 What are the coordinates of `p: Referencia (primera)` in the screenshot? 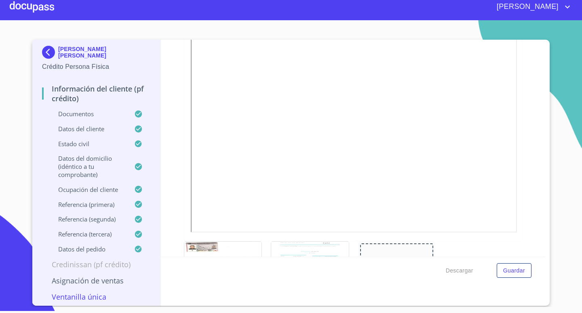 It's located at (88, 204).